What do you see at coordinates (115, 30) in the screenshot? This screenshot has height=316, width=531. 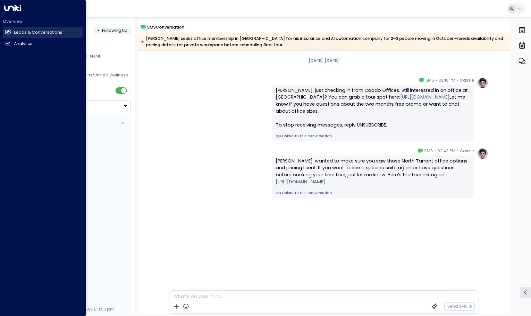 I see `span: Following Up` at bounding box center [115, 30].